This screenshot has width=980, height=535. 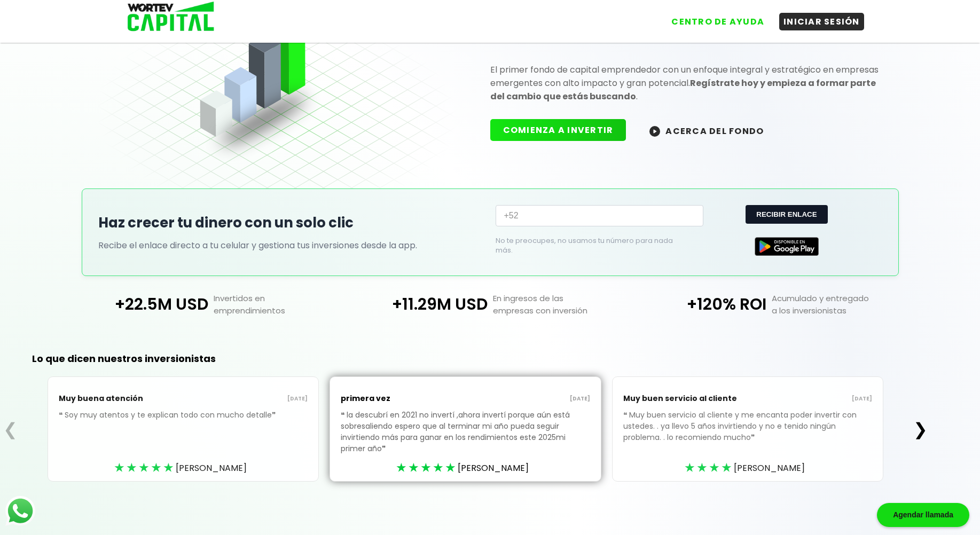 I want to click on p: +11.29M USD, so click(x=419, y=304).